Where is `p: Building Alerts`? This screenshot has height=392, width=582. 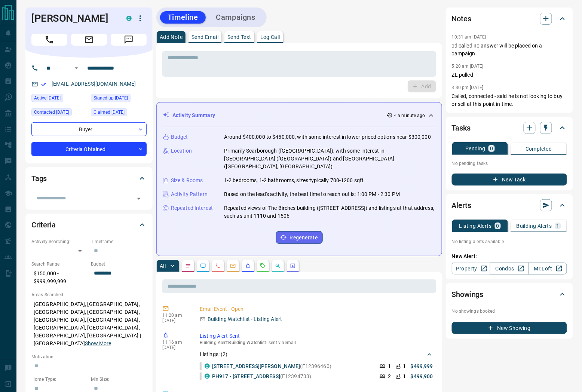 p: Building Alerts is located at coordinates (534, 226).